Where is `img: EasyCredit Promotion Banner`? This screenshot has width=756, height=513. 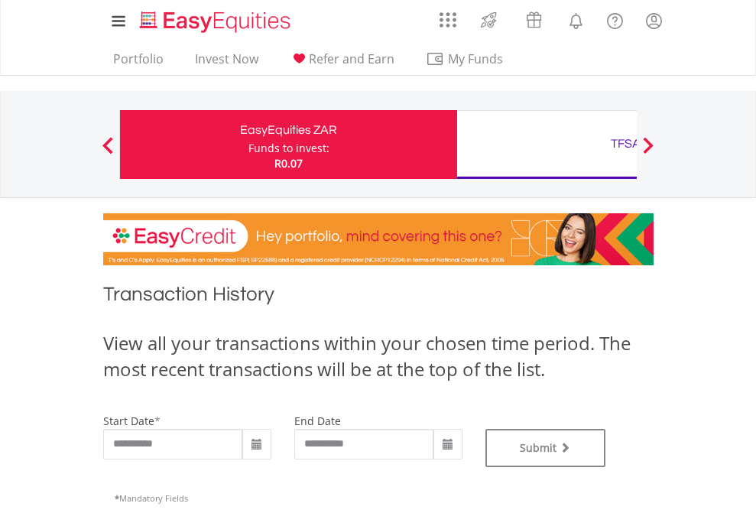 img: EasyCredit Promotion Banner is located at coordinates (379, 239).